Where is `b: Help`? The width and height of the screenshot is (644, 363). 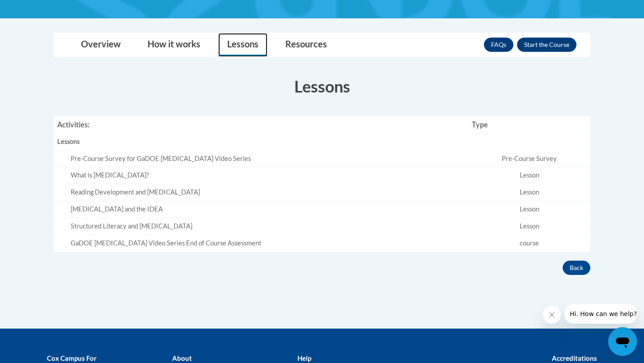
b: Help is located at coordinates (304, 358).